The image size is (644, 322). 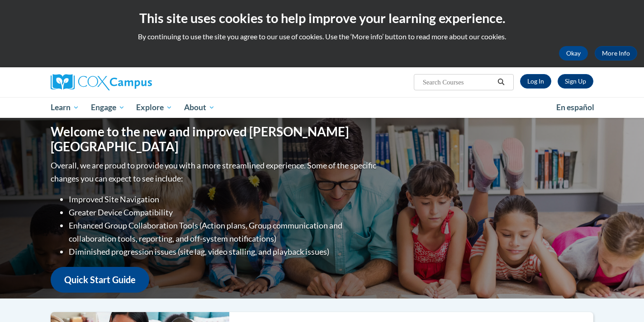 What do you see at coordinates (107, 107) in the screenshot?
I see `span: Engage` at bounding box center [107, 107].